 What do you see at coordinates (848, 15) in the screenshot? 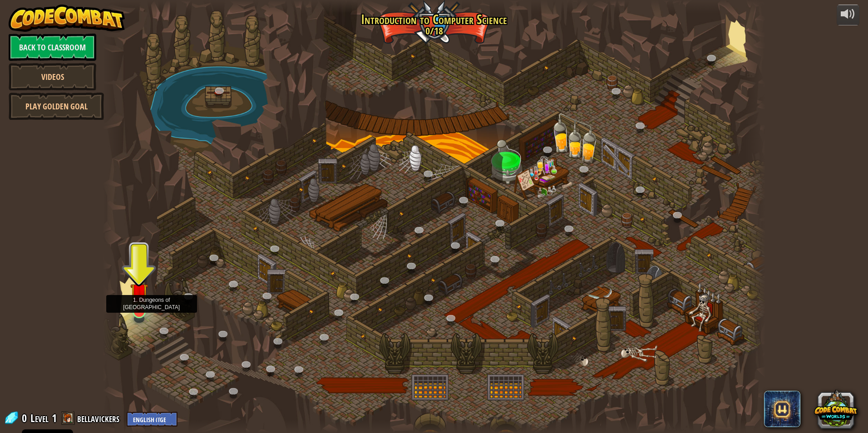
I see `button: Adjust volume` at bounding box center [848, 15].